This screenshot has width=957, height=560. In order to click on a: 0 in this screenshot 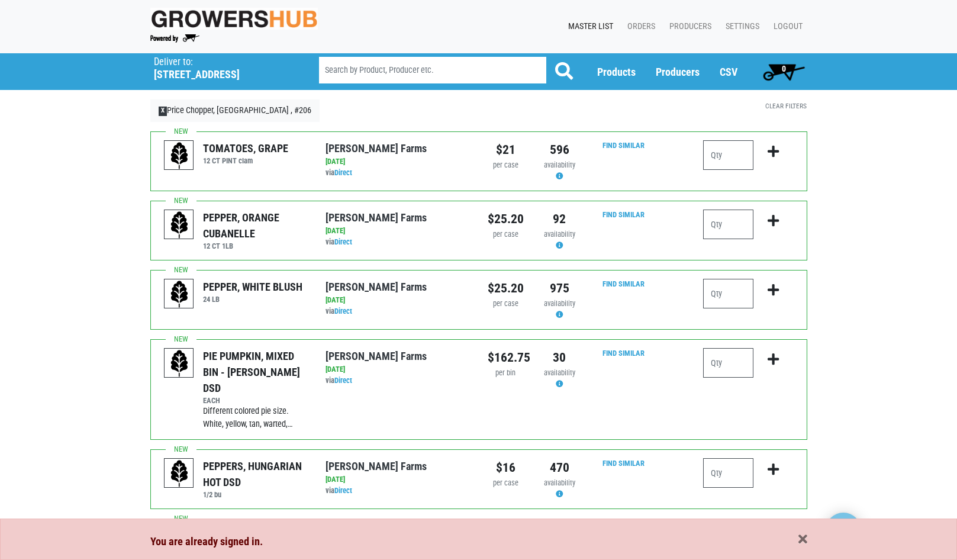, I will do `click(784, 71)`.